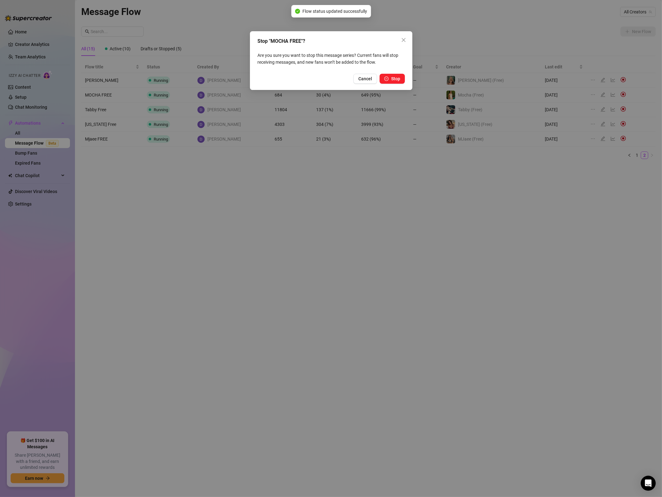 Image resolution: width=662 pixels, height=497 pixels. What do you see at coordinates (404, 40) in the screenshot?
I see `button: Close` at bounding box center [404, 40].